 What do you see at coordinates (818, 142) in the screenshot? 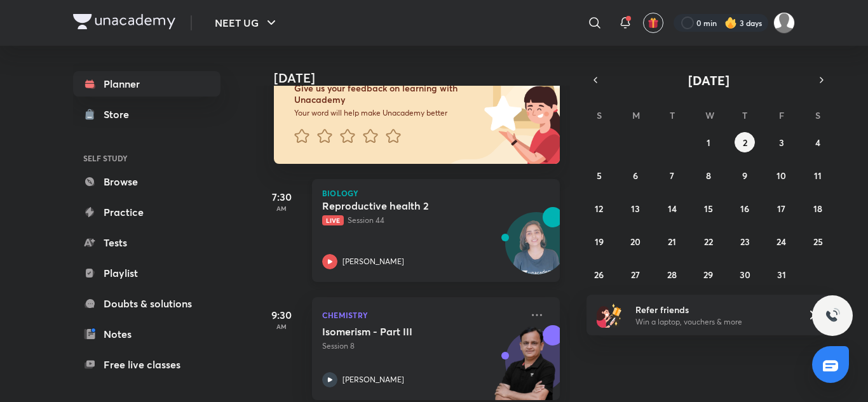
I see `button: October 4, 2025` at bounding box center [818, 142].